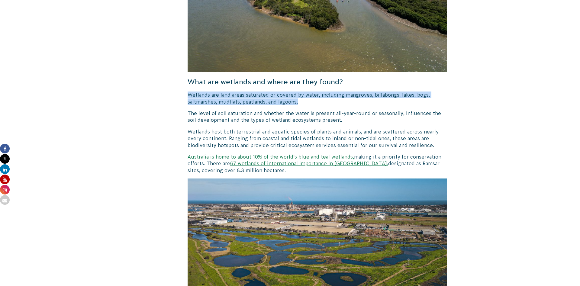  Describe the element at coordinates (317, 138) in the screenshot. I see `p: Wetlands host both terrestrial and aquatic species of plants and animals, and are scattered acros...` at that location.